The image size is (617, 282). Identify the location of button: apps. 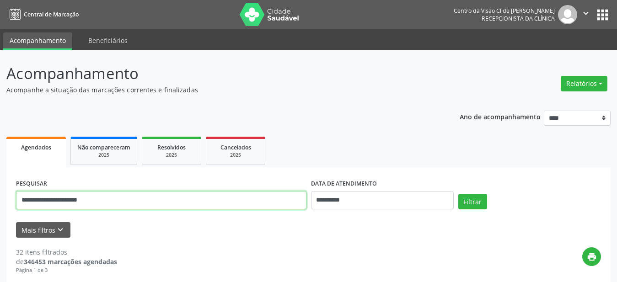
(602, 15).